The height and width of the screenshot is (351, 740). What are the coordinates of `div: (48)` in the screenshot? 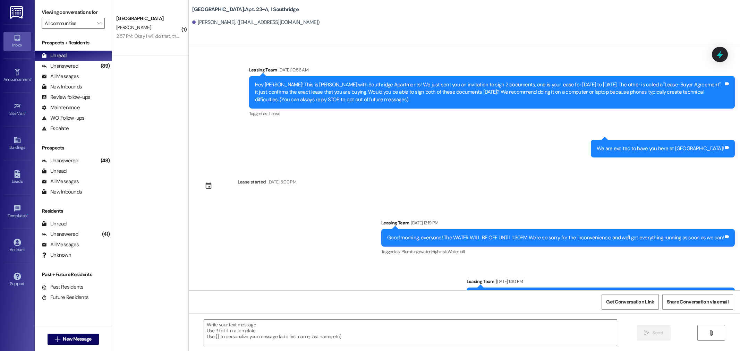 It's located at (105, 161).